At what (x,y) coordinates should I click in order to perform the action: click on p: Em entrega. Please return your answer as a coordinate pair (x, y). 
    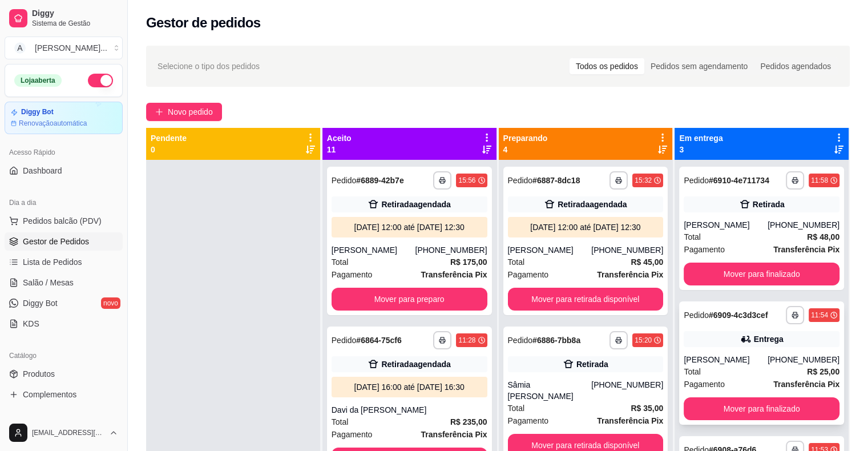
    Looking at the image, I should click on (701, 138).